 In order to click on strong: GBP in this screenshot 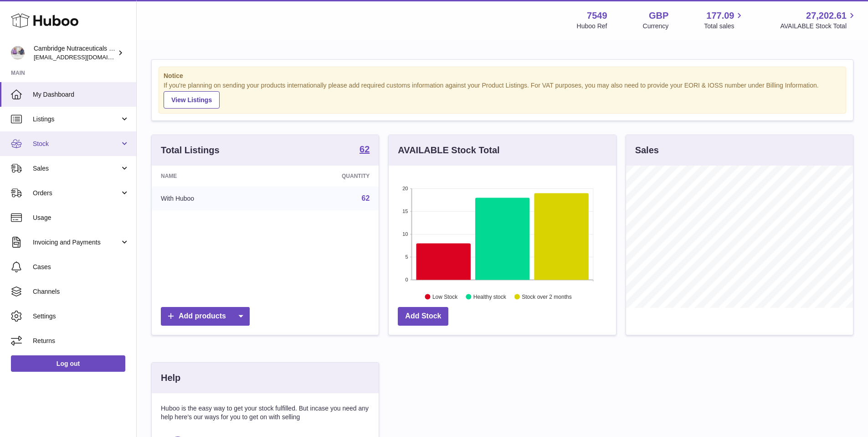, I will do `click(658, 16)`.